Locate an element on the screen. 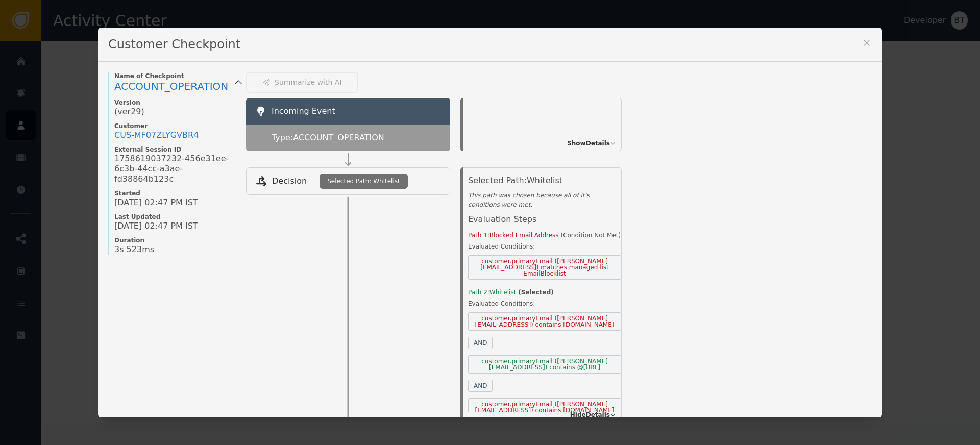 This screenshot has height=445, width=980. span: 1758619037232-456e31ee-6c3b-44cc-a3ae-fd38864b123c is located at coordinates (175, 169).